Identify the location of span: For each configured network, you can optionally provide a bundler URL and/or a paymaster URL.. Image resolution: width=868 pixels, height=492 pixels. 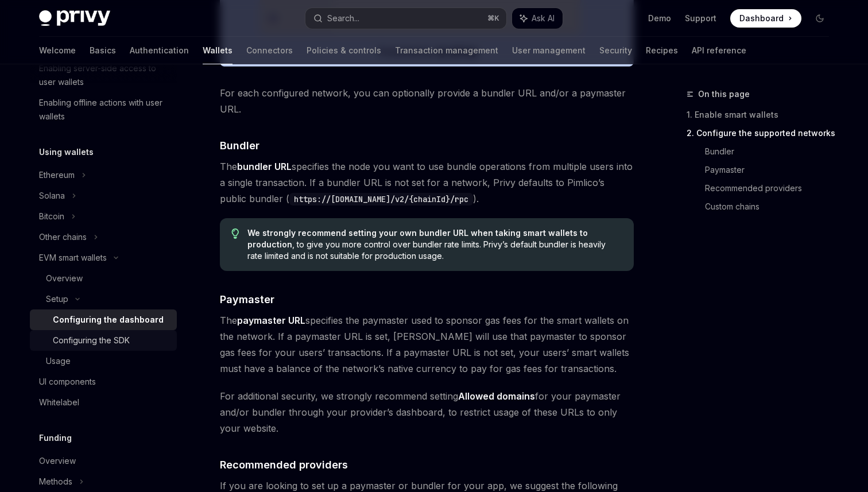
(427, 101).